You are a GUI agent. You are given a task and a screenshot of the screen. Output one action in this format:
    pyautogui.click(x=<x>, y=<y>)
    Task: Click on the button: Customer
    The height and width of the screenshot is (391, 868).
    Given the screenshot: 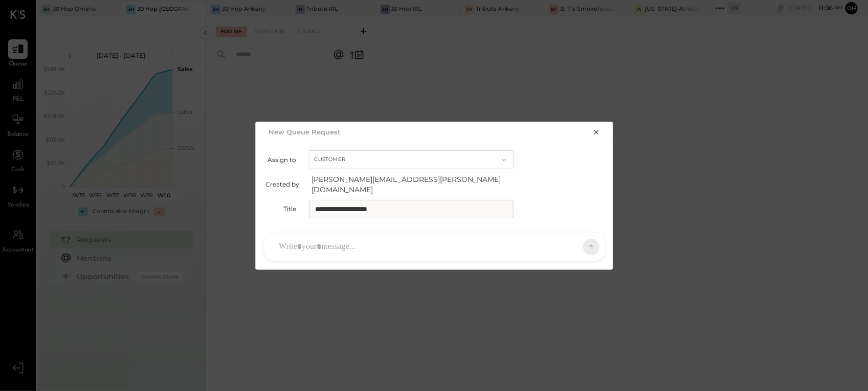 What is the action you would take?
    pyautogui.click(x=411, y=160)
    